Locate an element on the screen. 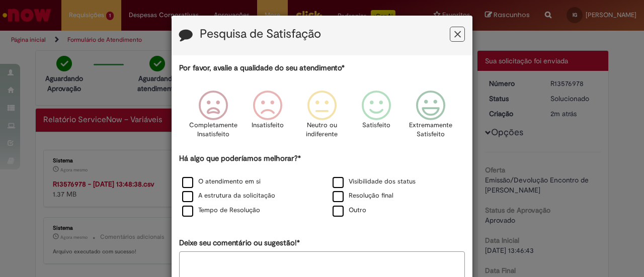 The width and height of the screenshot is (644, 277). div: Extremamente Satisfeito is located at coordinates (431, 117).